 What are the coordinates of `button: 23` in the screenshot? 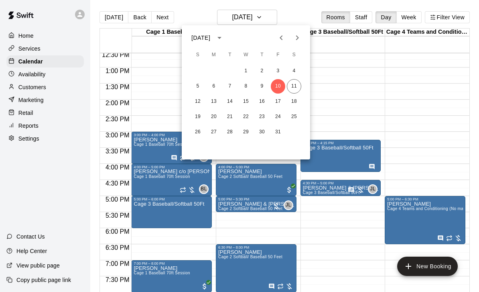 It's located at (262, 117).